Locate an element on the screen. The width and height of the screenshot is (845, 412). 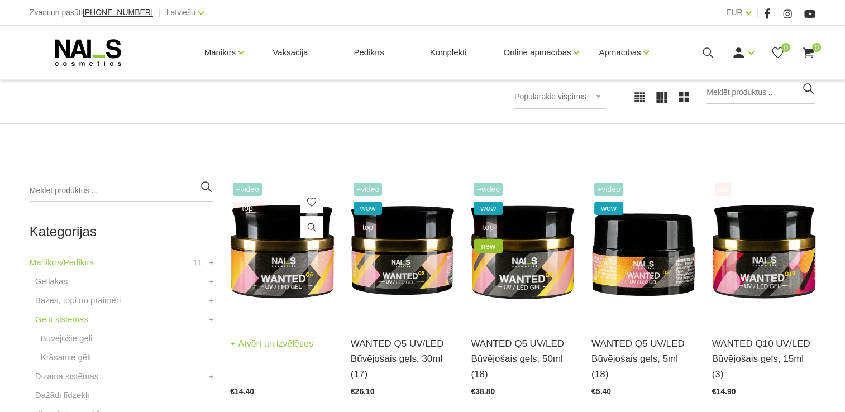
h2: Kategorijas is located at coordinates (121, 232).